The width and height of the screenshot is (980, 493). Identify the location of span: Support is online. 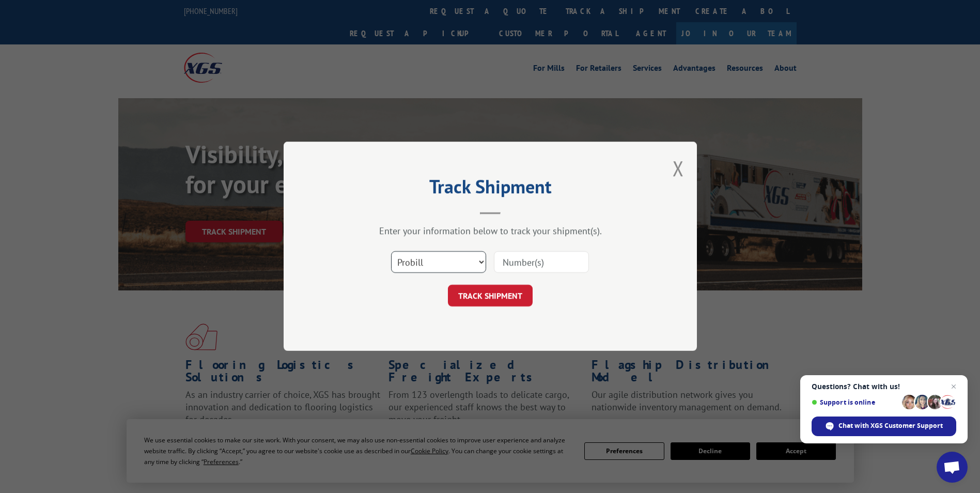
(855, 402).